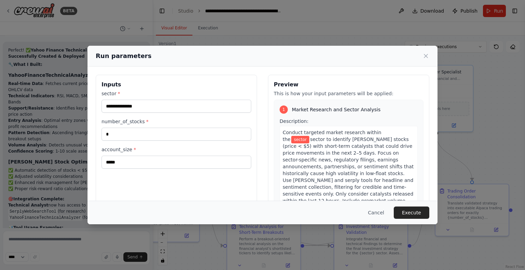  What do you see at coordinates (300, 140) in the screenshot?
I see `span: Variable: sector` at bounding box center [300, 140].